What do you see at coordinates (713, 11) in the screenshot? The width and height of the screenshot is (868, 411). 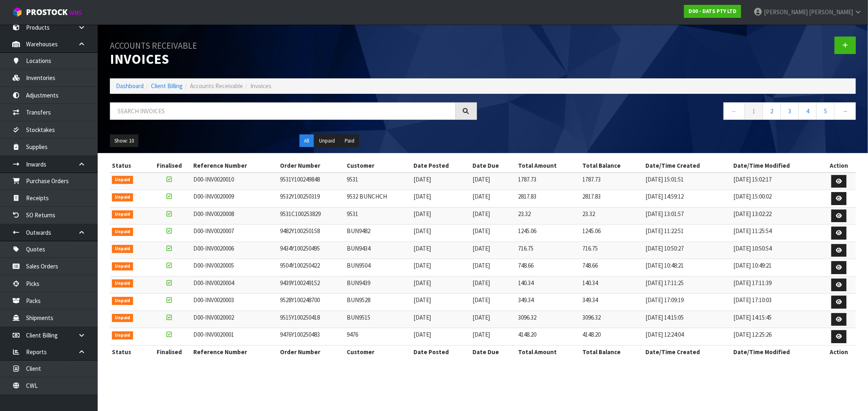 I see `strong: D00 - DATS PTY LTD` at bounding box center [713, 11].